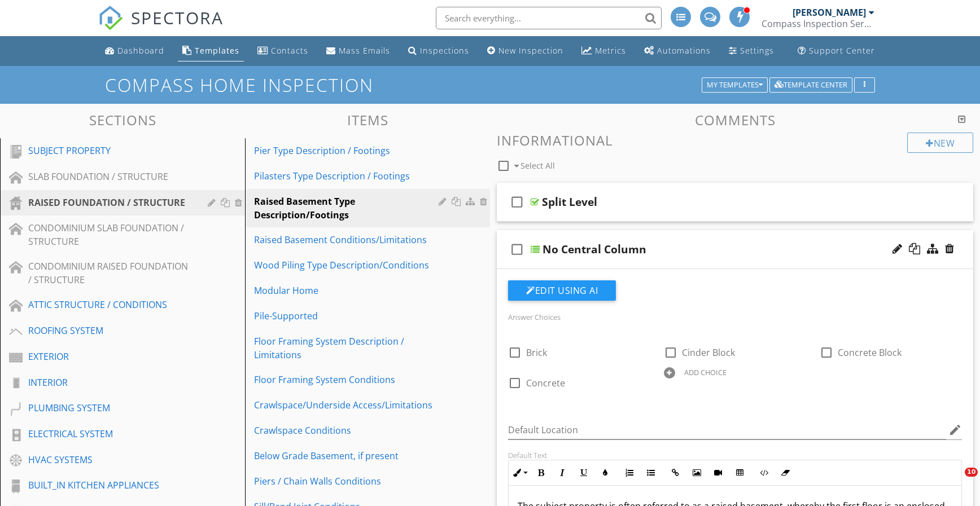 Image resolution: width=980 pixels, height=506 pixels. I want to click on div: Raised Basement Conditions/Limitations, so click(347, 239).